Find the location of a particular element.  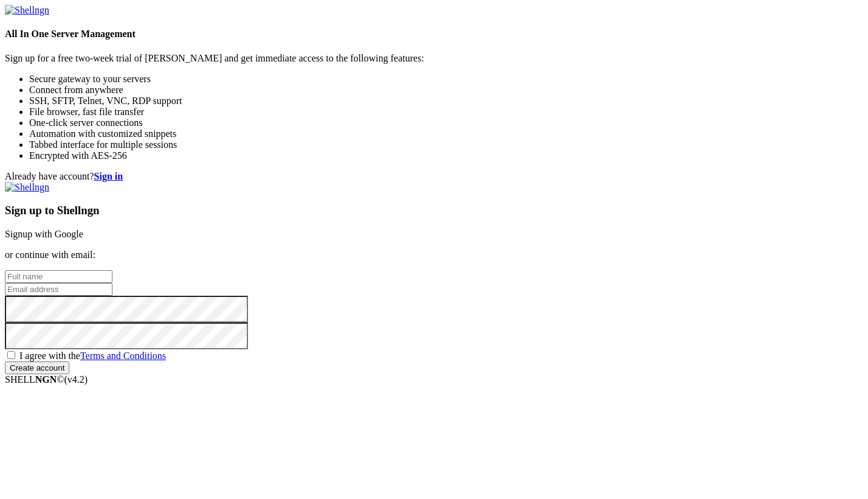

li: Secure gateway to your servers is located at coordinates (447, 79).